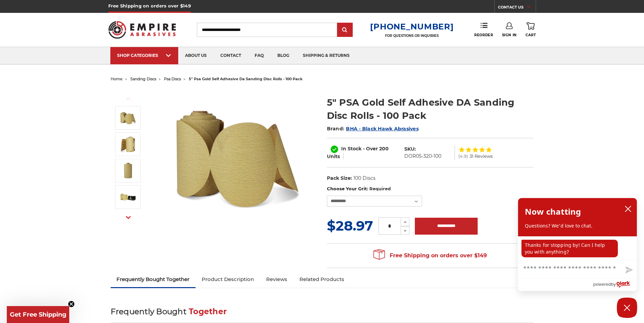 The width and height of the screenshot is (644, 323). I want to click on p: FOR QUESTIONS OR INQUIRIES, so click(412, 36).